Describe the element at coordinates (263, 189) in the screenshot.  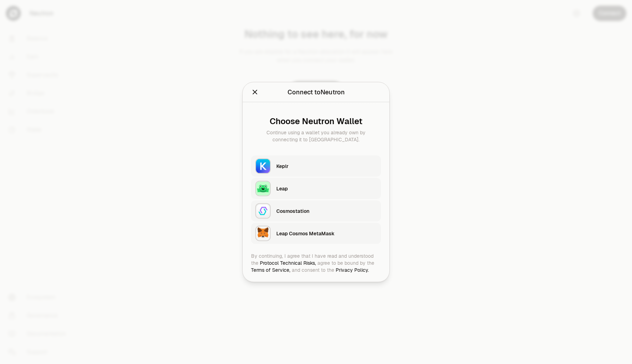
I see `img: Leap` at that location.